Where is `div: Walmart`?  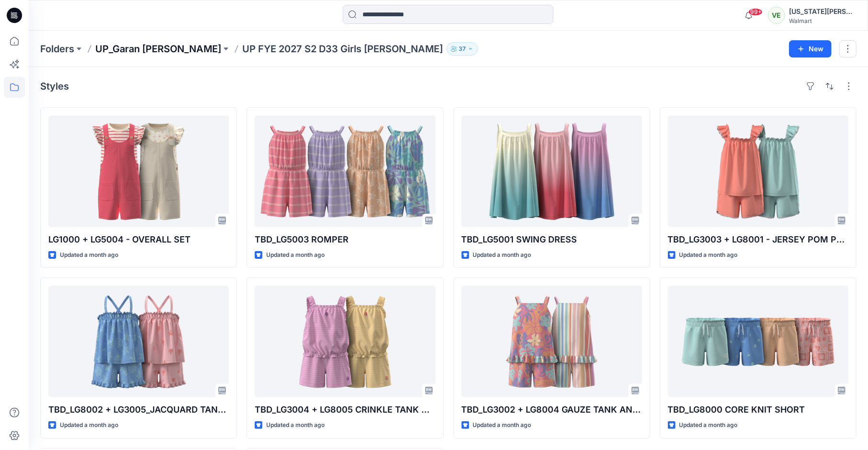
div: Walmart is located at coordinates (823, 21).